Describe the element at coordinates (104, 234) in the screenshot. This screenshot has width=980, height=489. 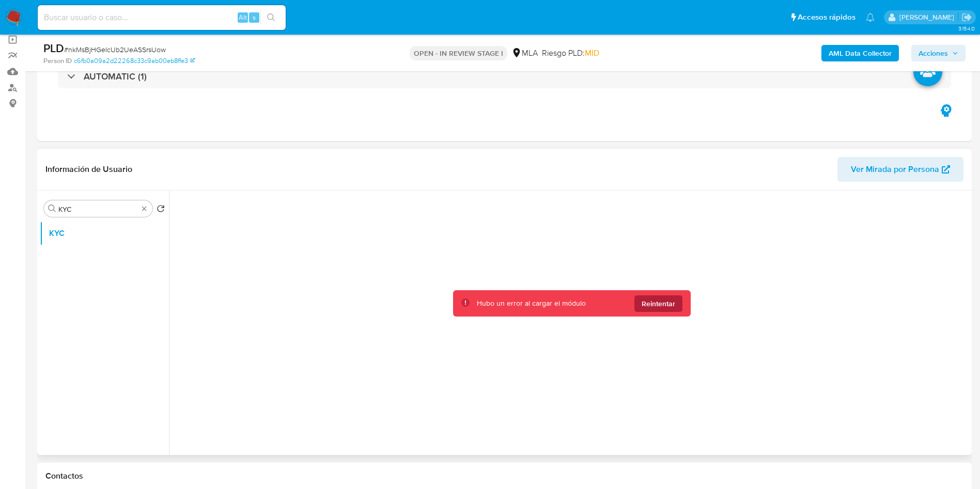
I see `button: KYC` at that location.